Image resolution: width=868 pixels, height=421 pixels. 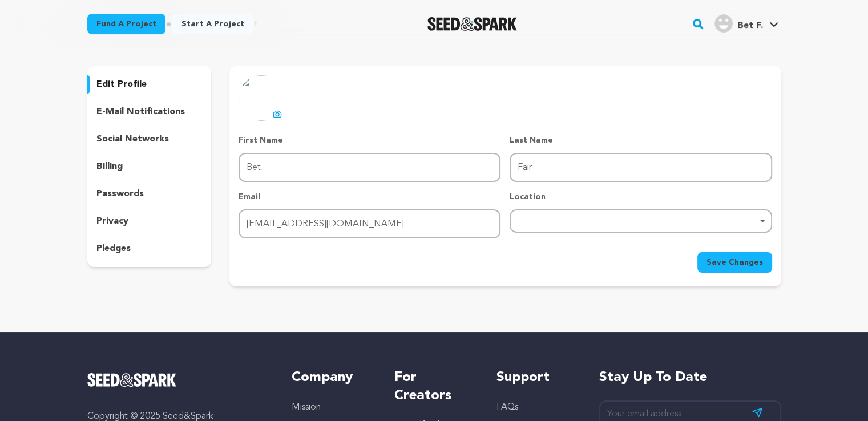 What do you see at coordinates (132, 139) in the screenshot?
I see `p: social networks` at bounding box center [132, 139].